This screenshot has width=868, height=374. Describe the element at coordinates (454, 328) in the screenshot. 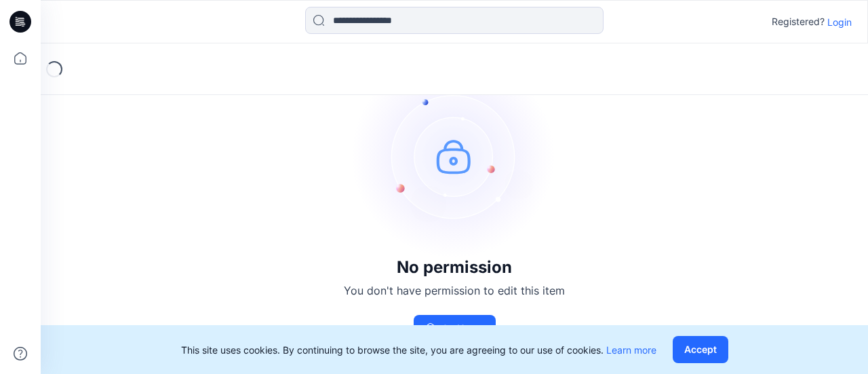

I see `a: Go Home` at that location.